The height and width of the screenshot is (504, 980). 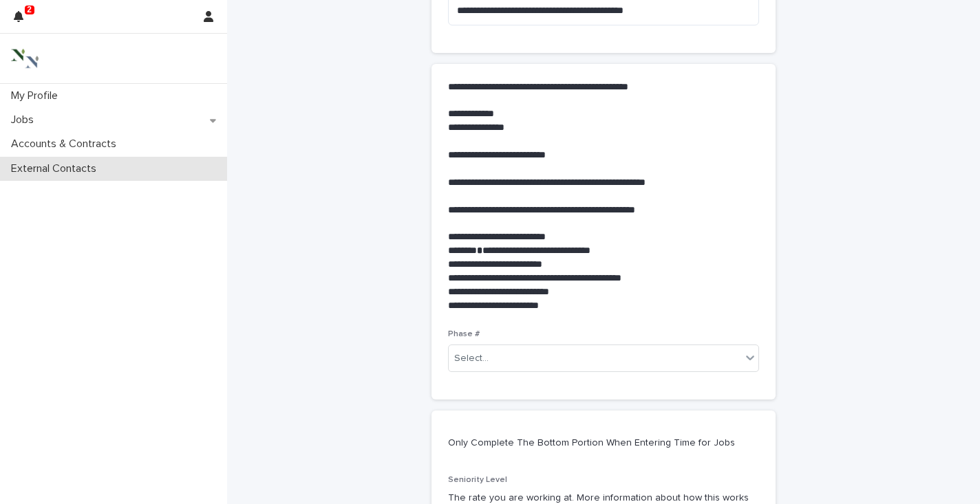 I want to click on p: 2, so click(x=29, y=9).